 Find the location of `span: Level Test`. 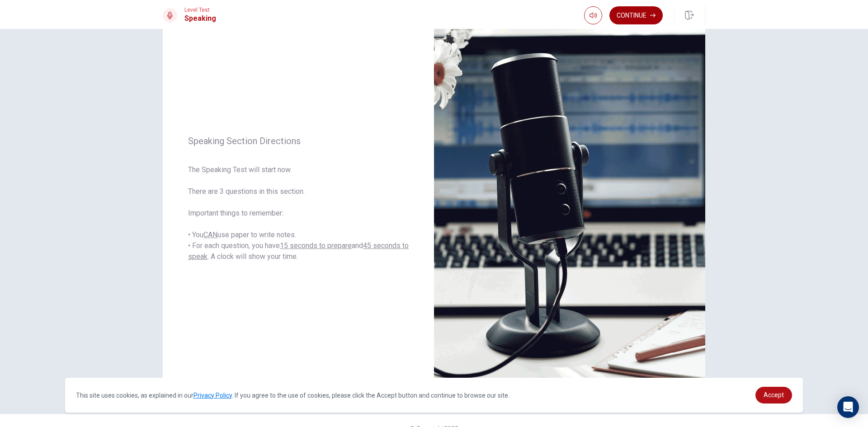

span: Level Test is located at coordinates (200, 10).